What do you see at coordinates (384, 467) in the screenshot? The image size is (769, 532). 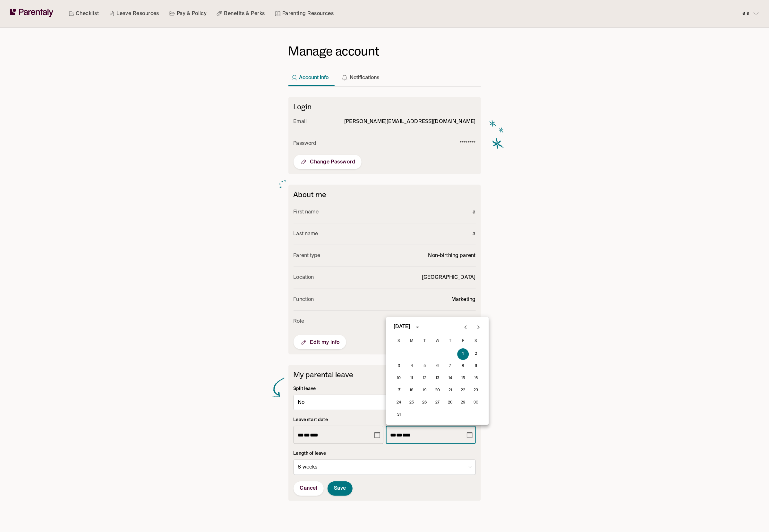 I see `div: 8 weeks` at bounding box center [384, 467].